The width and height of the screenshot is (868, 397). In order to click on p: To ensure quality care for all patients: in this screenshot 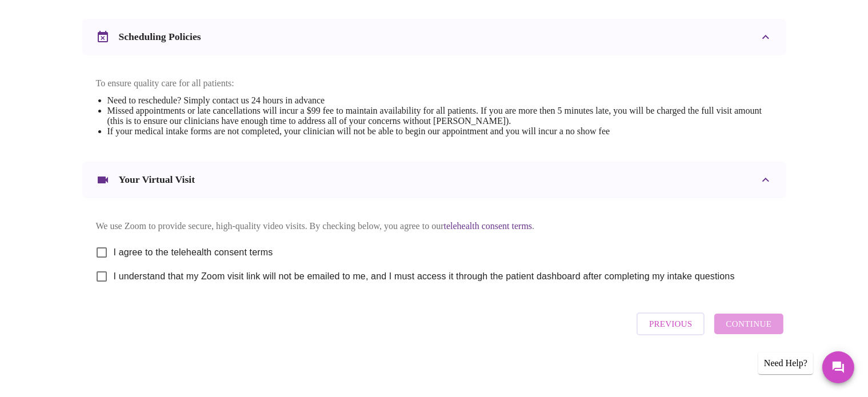, I will do `click(434, 83)`.